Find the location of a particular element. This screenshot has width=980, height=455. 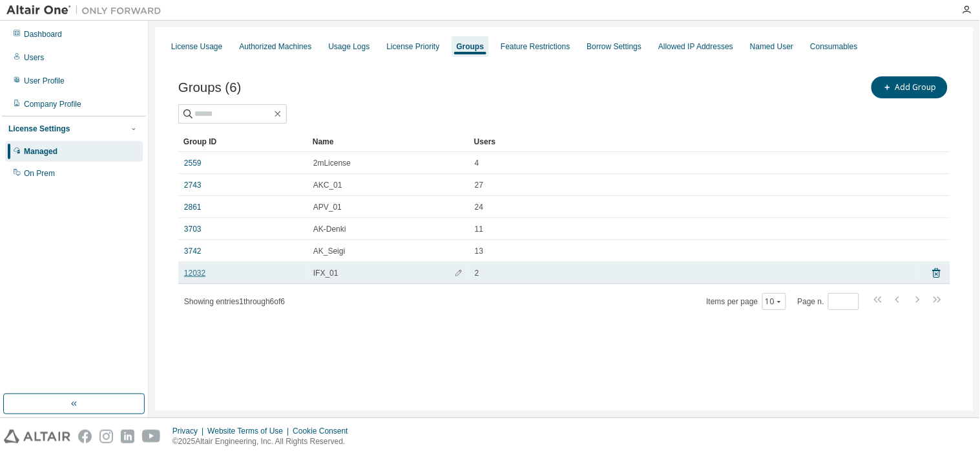

div: Managed is located at coordinates (40, 152).